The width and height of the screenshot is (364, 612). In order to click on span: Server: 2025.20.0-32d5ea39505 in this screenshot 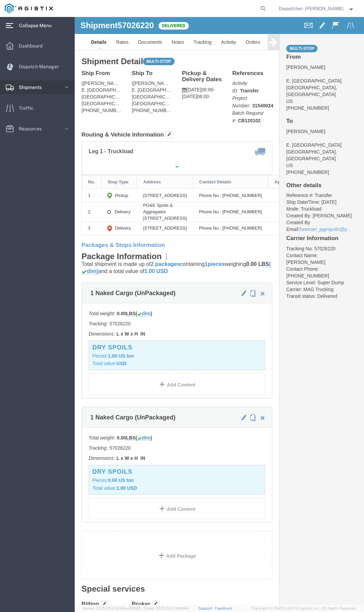, I will do `click(112, 608)`.